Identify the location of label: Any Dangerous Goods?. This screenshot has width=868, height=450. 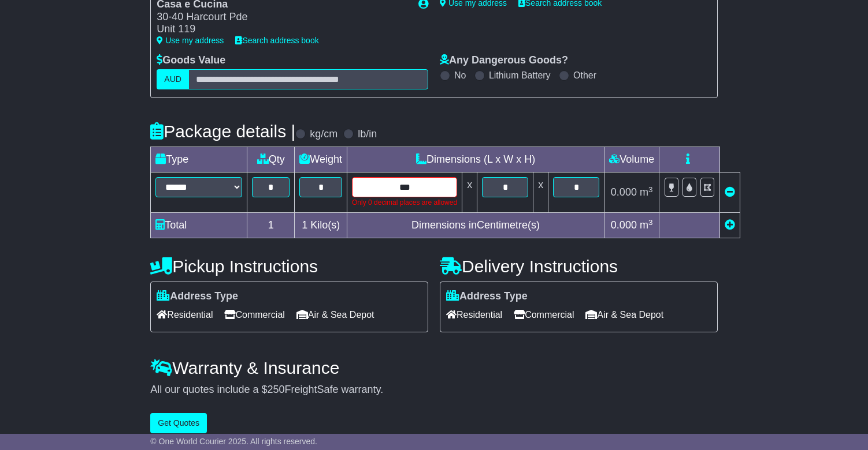
(504, 60).